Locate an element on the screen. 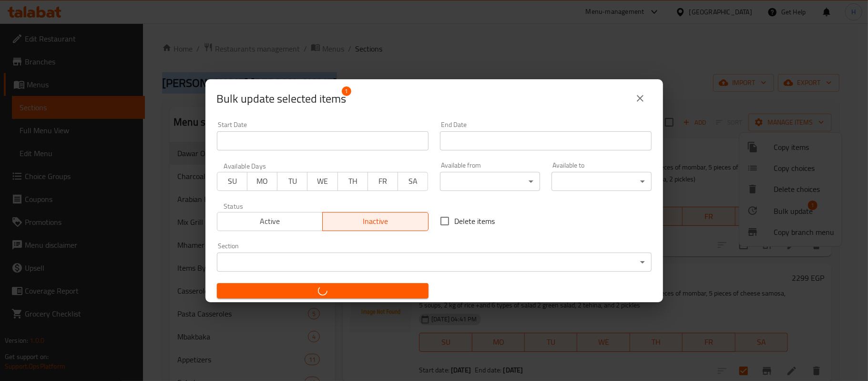 This screenshot has height=381, width=868. span: FR is located at coordinates (383, 180).